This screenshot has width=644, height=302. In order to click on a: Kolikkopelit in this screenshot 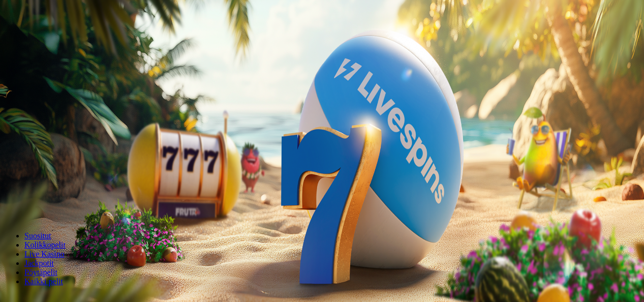, I will do `click(44, 245)`.